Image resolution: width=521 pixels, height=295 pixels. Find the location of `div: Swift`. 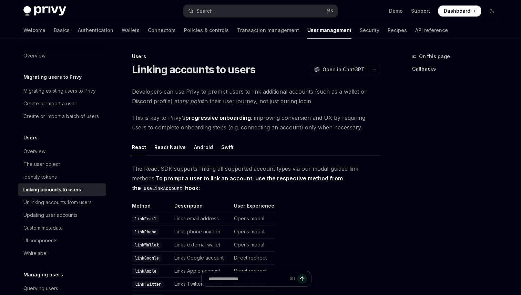

div: Swift is located at coordinates (227, 147).